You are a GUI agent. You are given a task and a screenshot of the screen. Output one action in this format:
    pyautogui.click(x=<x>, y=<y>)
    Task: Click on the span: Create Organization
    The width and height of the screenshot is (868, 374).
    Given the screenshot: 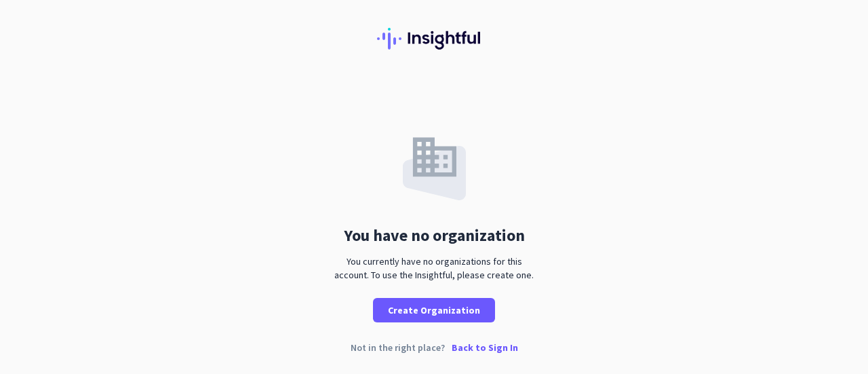 What is the action you would take?
    pyautogui.click(x=434, y=310)
    